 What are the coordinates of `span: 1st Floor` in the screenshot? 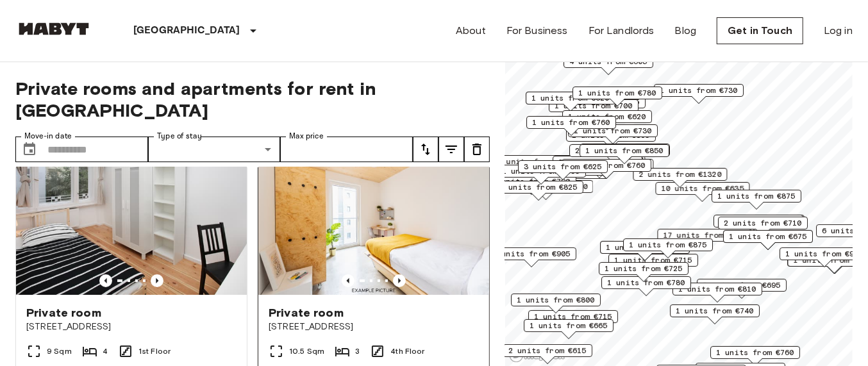 It's located at (154, 351).